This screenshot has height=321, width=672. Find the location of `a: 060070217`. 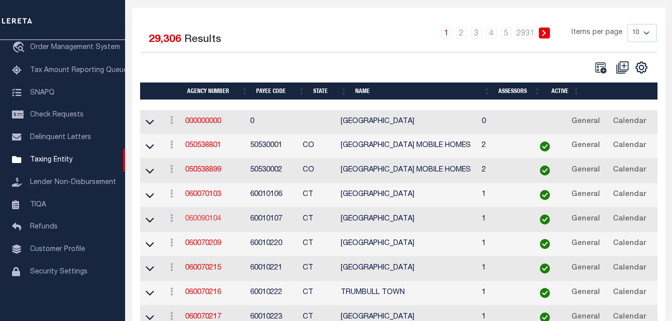

a: 060070217 is located at coordinates (203, 317).